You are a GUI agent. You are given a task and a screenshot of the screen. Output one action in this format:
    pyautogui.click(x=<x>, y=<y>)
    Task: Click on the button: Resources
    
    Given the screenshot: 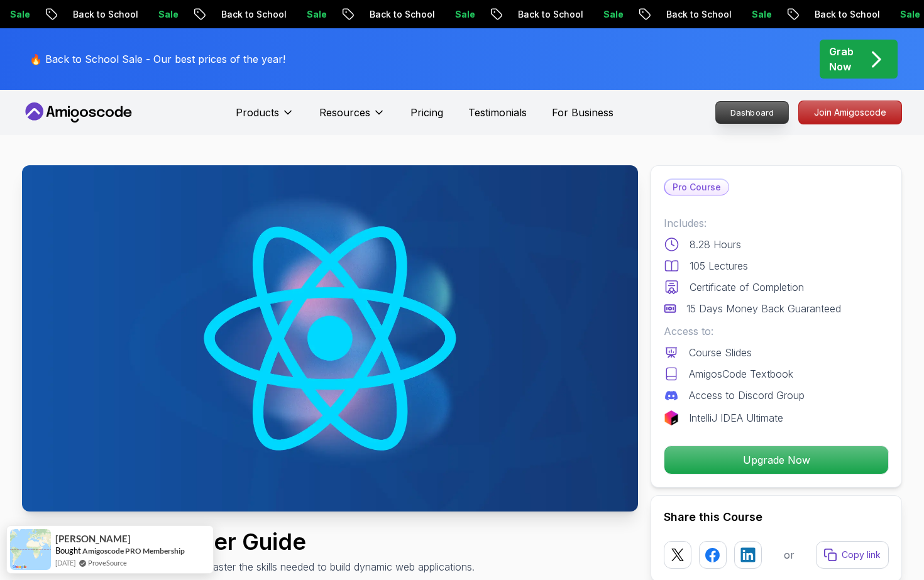 What is the action you would take?
    pyautogui.click(x=352, y=117)
    